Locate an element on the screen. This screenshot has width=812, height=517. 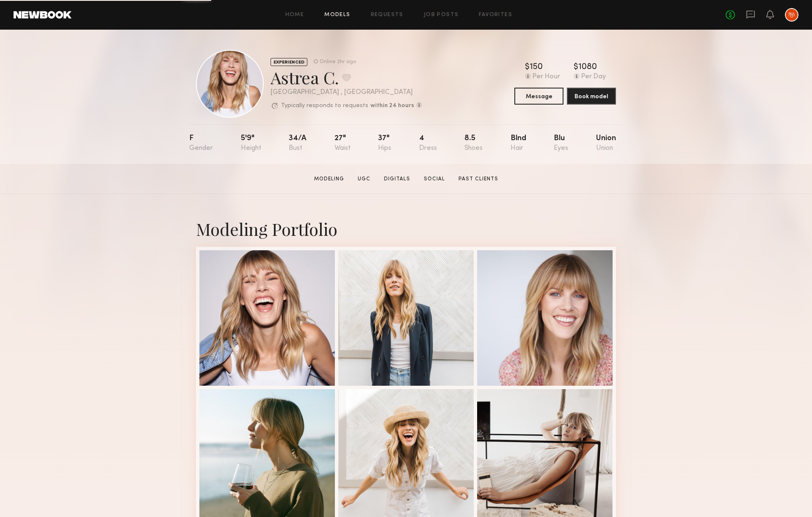
div: 4 is located at coordinates (428, 143).